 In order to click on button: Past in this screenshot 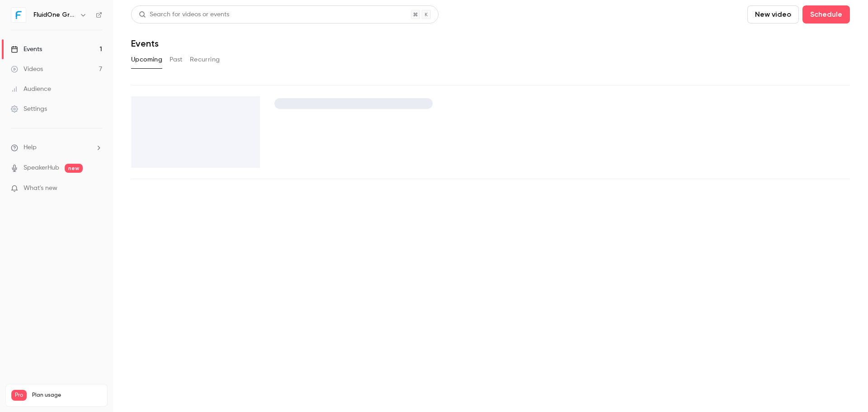, I will do `click(176, 60)`.